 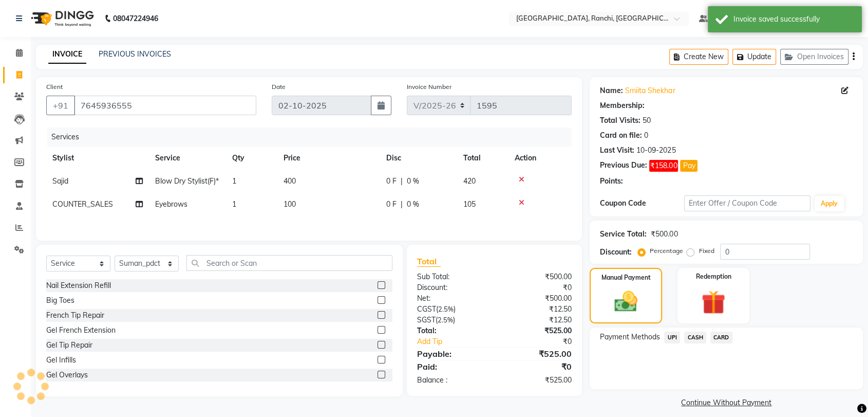 What do you see at coordinates (82, 204) in the screenshot?
I see `span: COUNTER_SALES` at bounding box center [82, 204].